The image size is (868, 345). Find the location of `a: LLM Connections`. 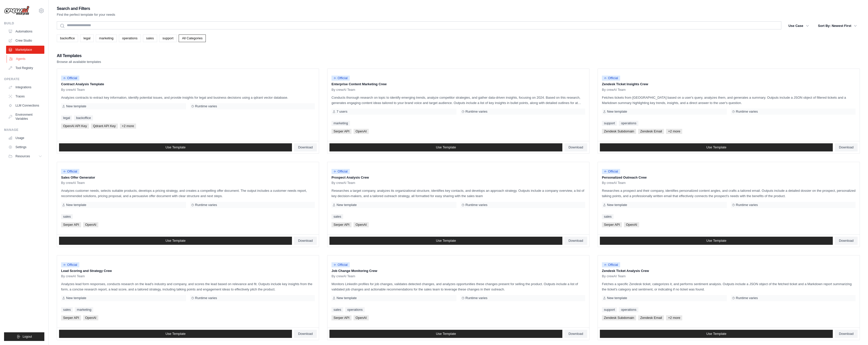

a: LLM Connections is located at coordinates (25, 105).